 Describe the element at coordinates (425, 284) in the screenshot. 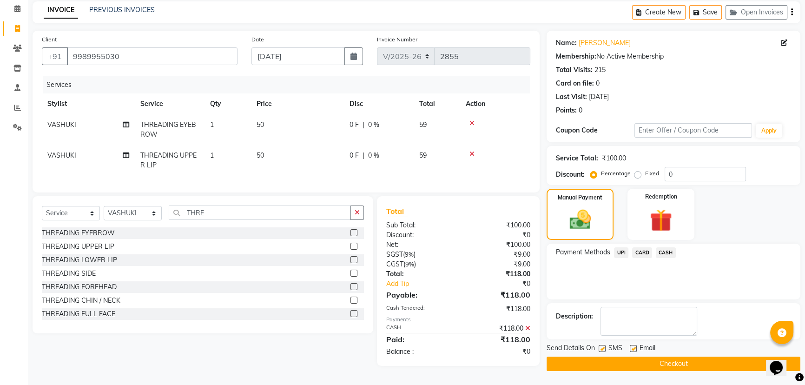

I see `a: Add Tip` at that location.